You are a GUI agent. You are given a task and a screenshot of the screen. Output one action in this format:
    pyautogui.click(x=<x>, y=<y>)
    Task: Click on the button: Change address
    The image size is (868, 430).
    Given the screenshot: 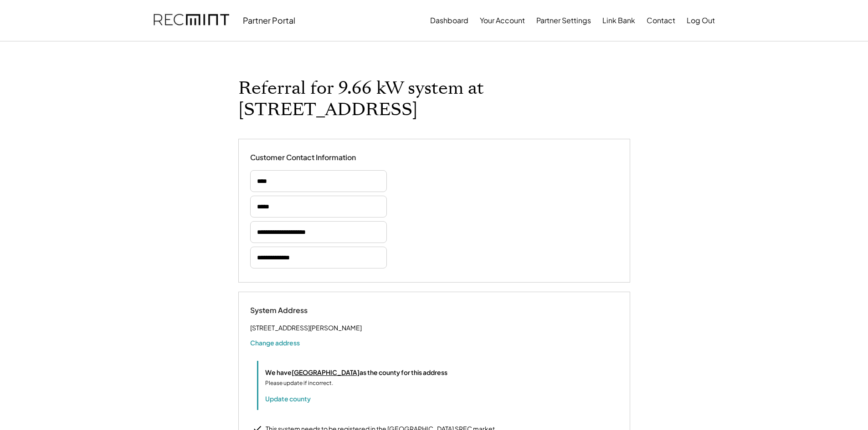 What is the action you would take?
    pyautogui.click(x=275, y=343)
    